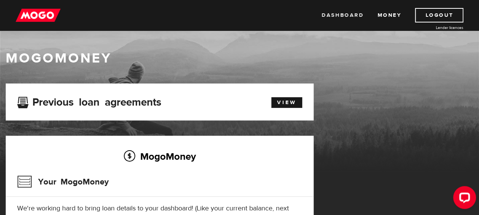 Image resolution: width=479 pixels, height=215 pixels. Describe the element at coordinates (160, 156) in the screenshot. I see `h2: MogoMoney` at that location.